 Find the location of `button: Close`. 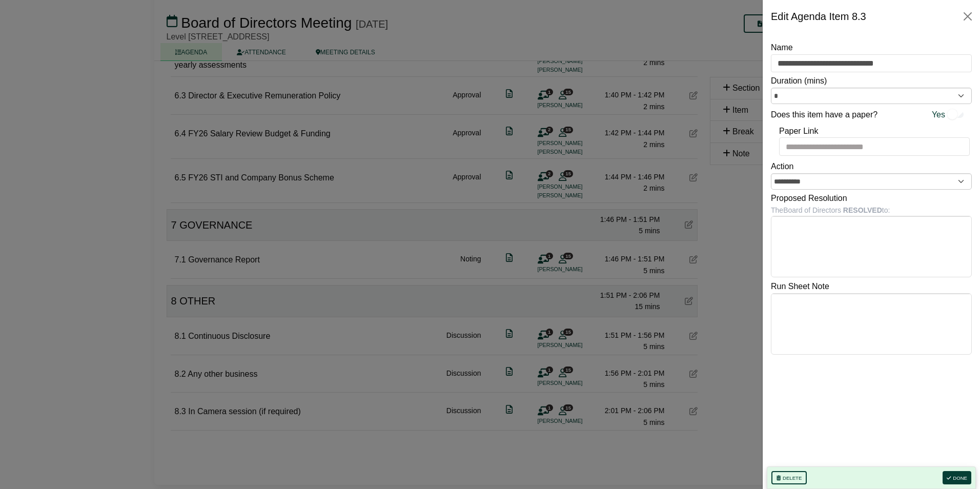

button: Close is located at coordinates (968, 16).